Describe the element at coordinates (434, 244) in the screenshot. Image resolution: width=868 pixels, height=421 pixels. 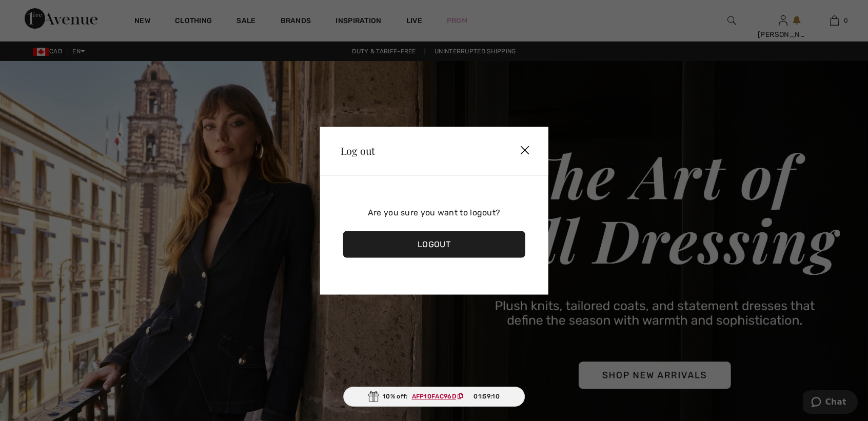
I see `div: Logout` at that location.